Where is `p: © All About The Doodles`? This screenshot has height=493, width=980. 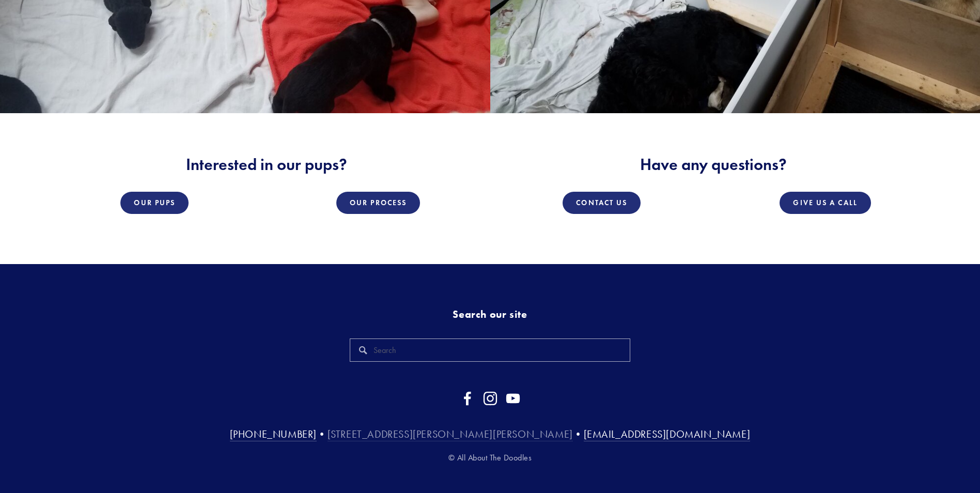
p: © All About The Doodles is located at coordinates (490, 458).